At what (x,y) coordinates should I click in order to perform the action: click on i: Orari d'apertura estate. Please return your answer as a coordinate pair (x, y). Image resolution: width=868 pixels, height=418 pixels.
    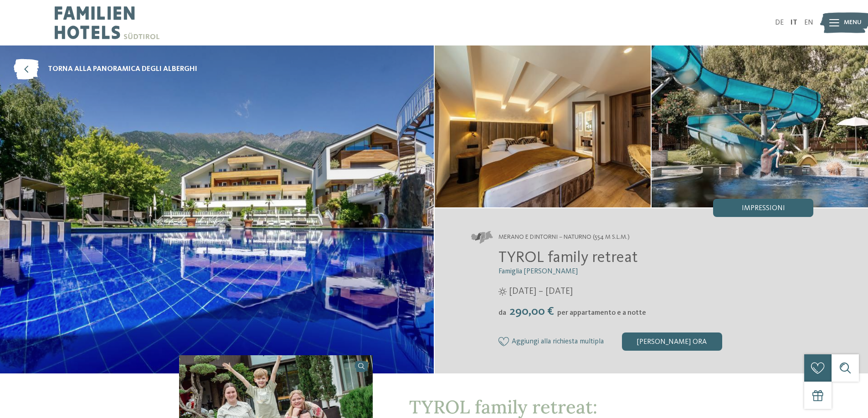
    Looking at the image, I should click on (503, 292).